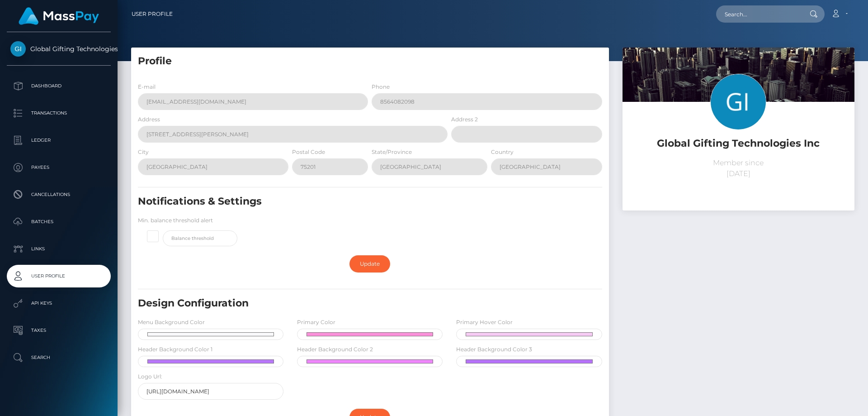  I want to click on label: Phone, so click(381, 87).